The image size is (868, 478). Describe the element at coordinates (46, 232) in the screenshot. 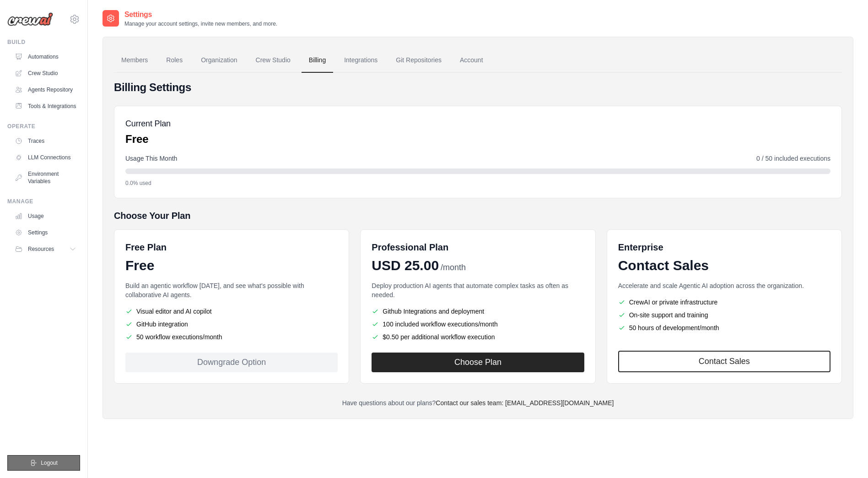

I see `a: Settings` at that location.